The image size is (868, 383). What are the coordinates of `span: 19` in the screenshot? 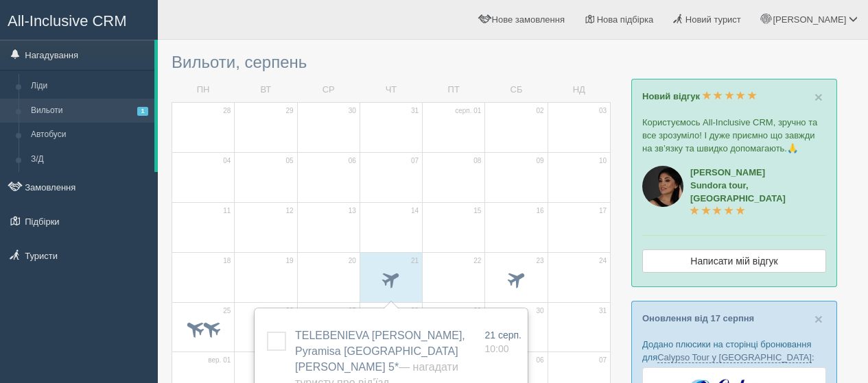 It's located at (289, 261).